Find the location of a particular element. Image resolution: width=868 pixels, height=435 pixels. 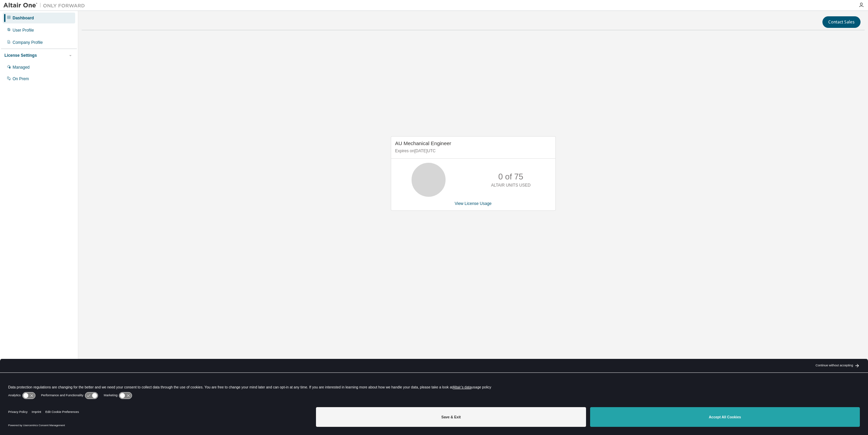

div: Managed is located at coordinates (21, 67).